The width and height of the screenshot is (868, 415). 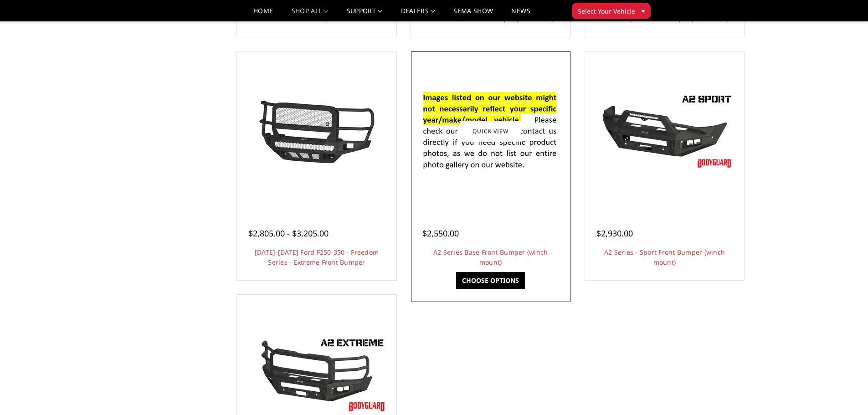 I want to click on a: 2017-2022 Ford F250-350 - Freedom Series - Extreme Front Bumper 2017-2022 Ford F250-350 - Freedom..., so click(x=317, y=131).